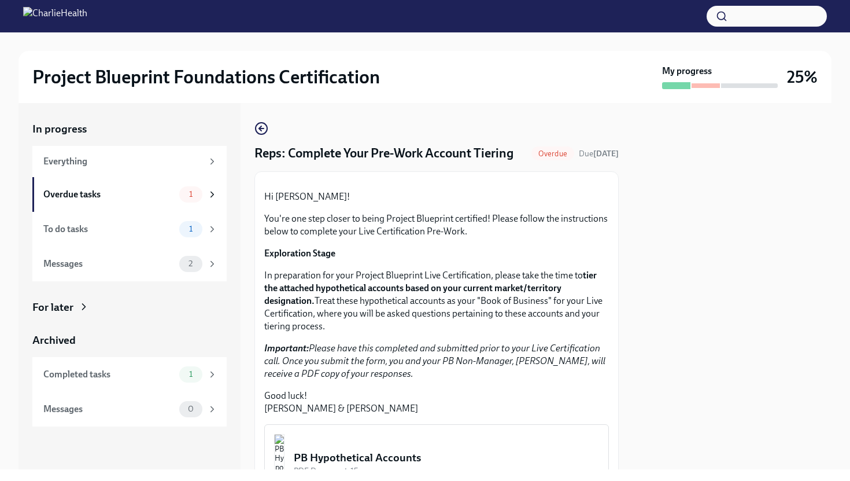 This screenshot has height=481, width=850. Describe the element at coordinates (123, 161) in the screenshot. I see `div: Everything` at that location.